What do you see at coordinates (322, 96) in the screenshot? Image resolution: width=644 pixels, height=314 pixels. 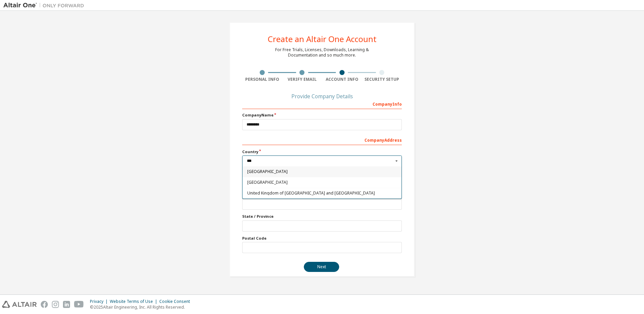 I see `div: Provide Company Details` at bounding box center [322, 96].